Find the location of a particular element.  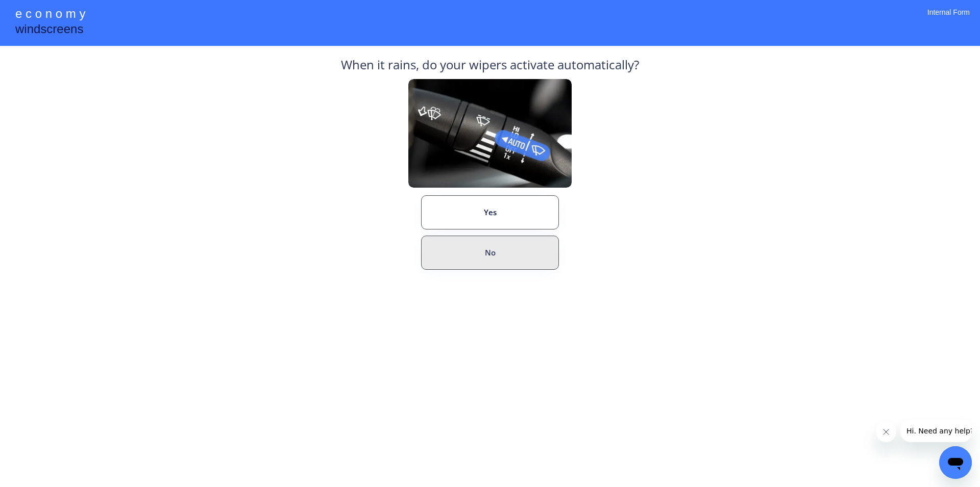

div: e c o n o m y is located at coordinates (50, 15).